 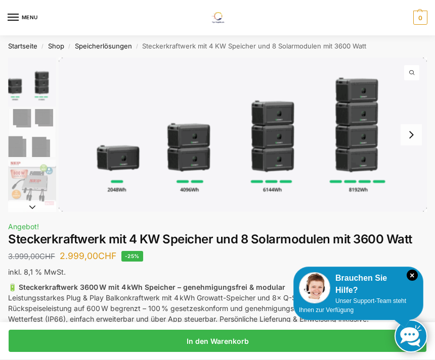 I want to click on nav: Breadcrumb, so click(x=217, y=47).